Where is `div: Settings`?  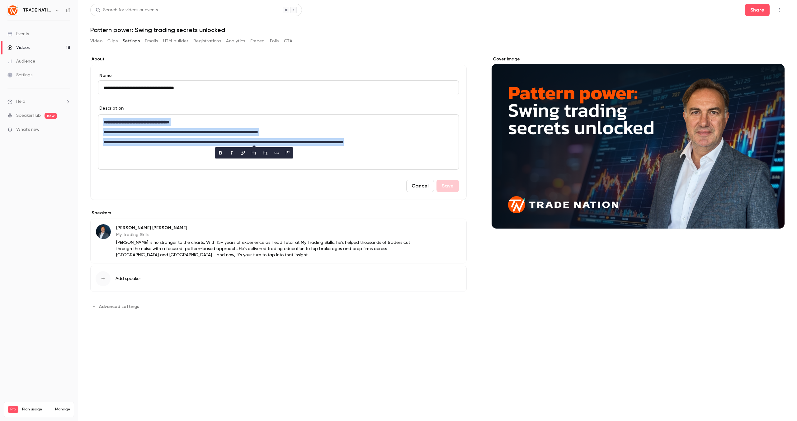
div: Settings is located at coordinates (20, 75).